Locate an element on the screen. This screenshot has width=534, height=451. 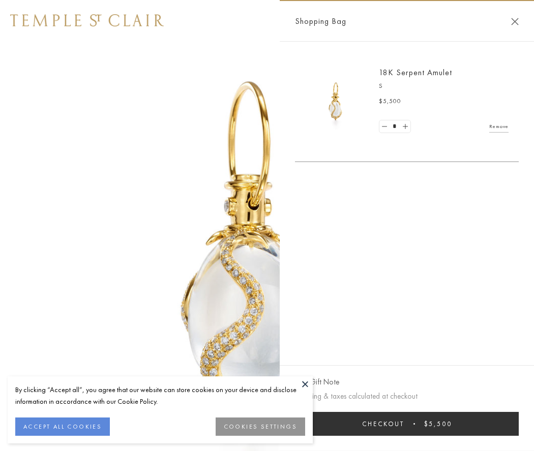
a: Remove is located at coordinates (499, 127).